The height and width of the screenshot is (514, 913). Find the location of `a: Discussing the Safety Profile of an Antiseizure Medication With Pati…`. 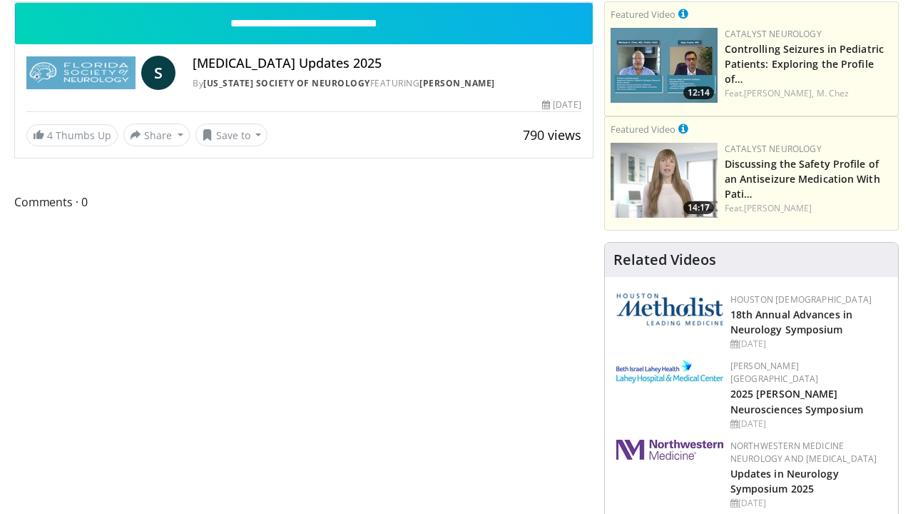

a: Discussing the Safety Profile of an Antiseizure Medication With Pati… is located at coordinates (803, 178).